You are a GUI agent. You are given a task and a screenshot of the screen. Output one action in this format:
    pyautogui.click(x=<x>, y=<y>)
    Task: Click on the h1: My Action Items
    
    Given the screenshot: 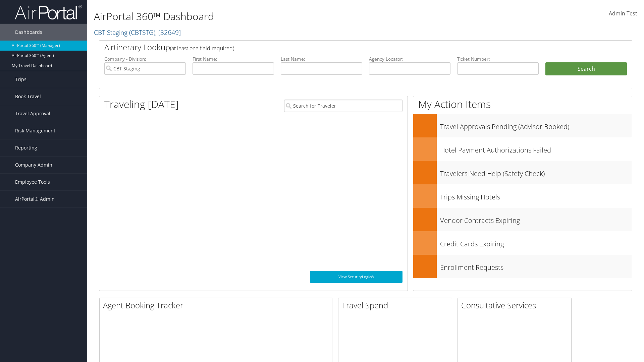 What is the action you would take?
    pyautogui.click(x=523, y=104)
    